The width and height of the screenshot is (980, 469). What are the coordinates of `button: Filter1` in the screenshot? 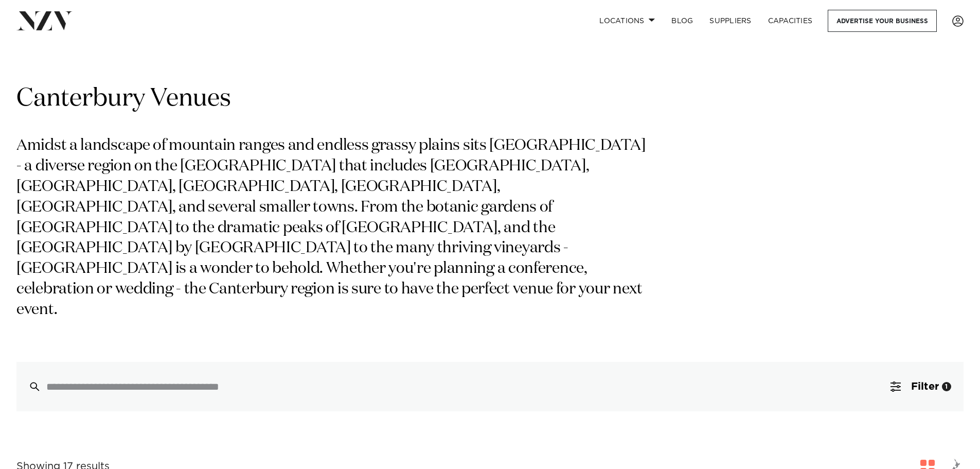 It's located at (921, 386).